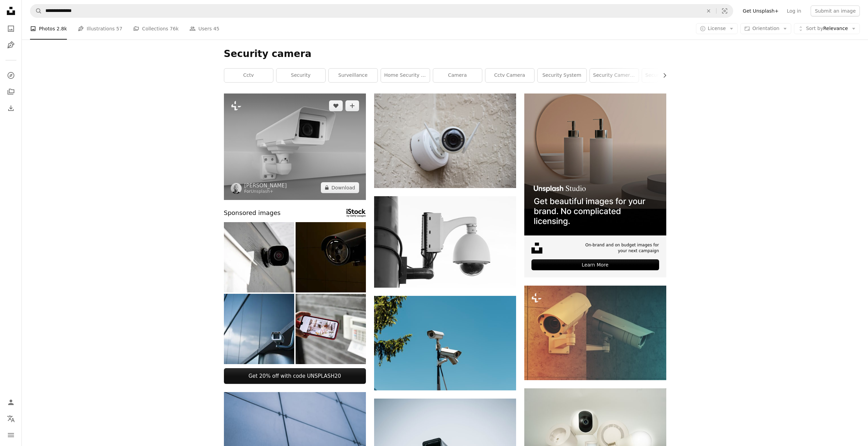 The height and width of the screenshot is (446, 868). What do you see at coordinates (266, 192) in the screenshot?
I see `div: For` at bounding box center [266, 192].